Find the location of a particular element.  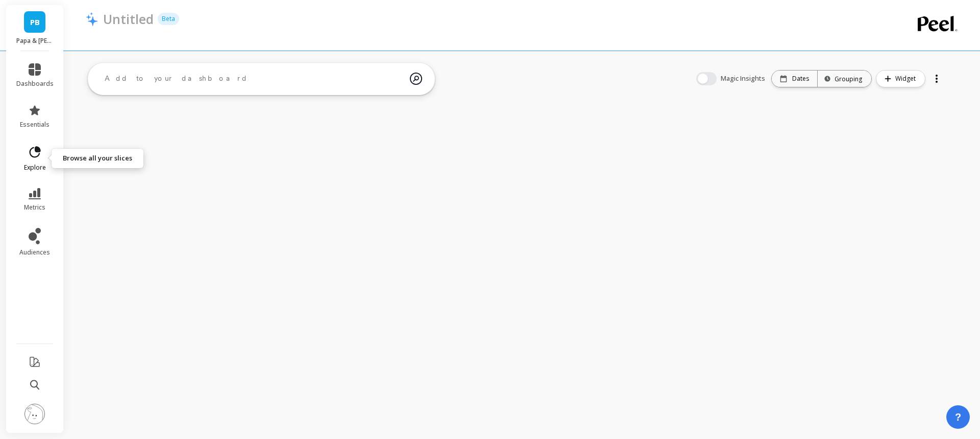

span: essentials is located at coordinates (35, 125).